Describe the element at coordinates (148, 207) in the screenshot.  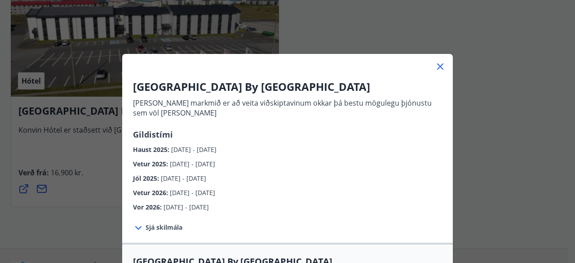
I see `span: Vor 2026 :` at that location.